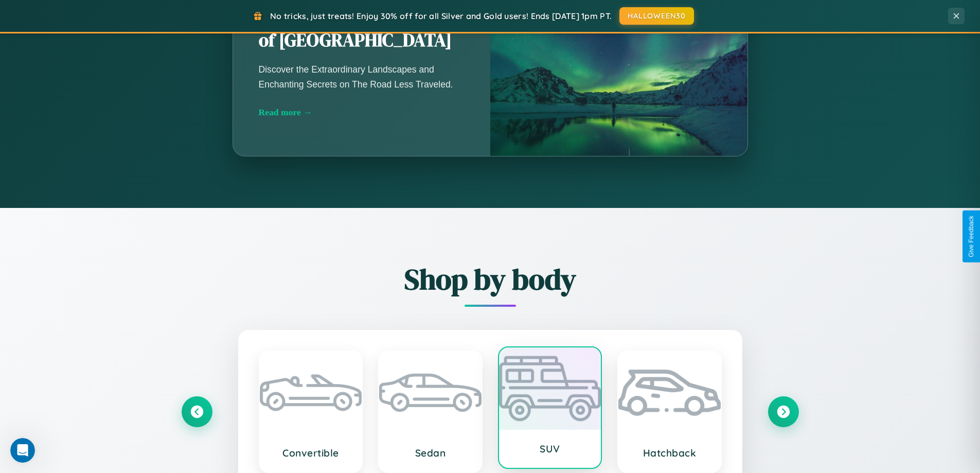  I want to click on p: Discover the Extraordinary Landscapes and Enchanting Secrets on The Road Less Traveled., so click(362, 77).